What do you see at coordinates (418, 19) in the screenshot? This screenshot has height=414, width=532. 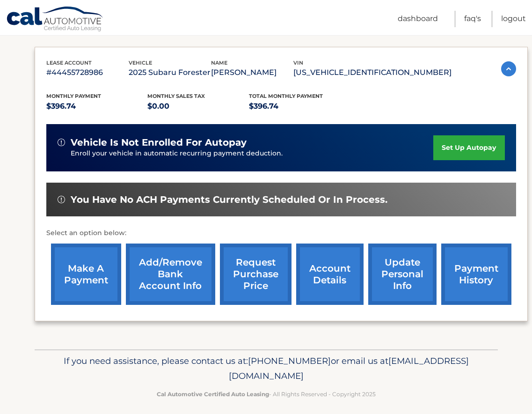 I see `a: Dashboard` at bounding box center [418, 19].